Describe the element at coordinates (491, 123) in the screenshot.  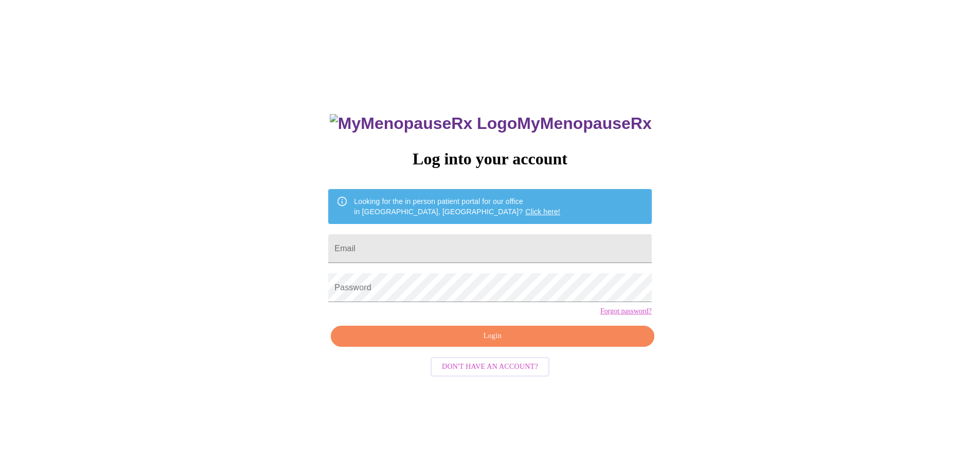
I see `h3: MyMenopauseRx` at that location.